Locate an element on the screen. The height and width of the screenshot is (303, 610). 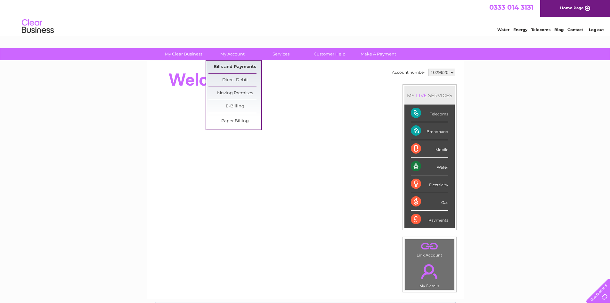
div: Electricity is located at coordinates (429, 184).